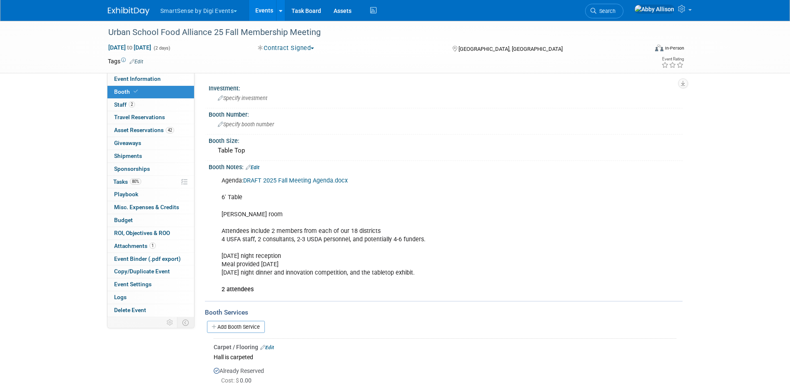  I want to click on div: Booth Number:, so click(446, 113).